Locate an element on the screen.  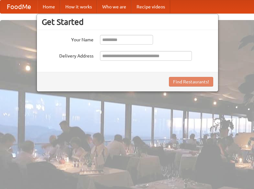
button: Find Restaurants! is located at coordinates (191, 82).